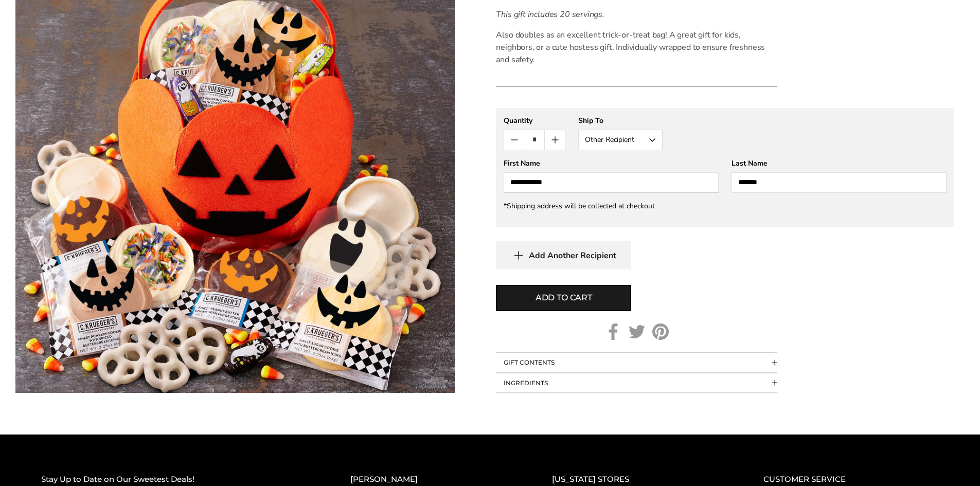 The width and height of the screenshot is (980, 486). Describe the element at coordinates (573, 256) in the screenshot. I see `span: Add Another Recipient` at that location.